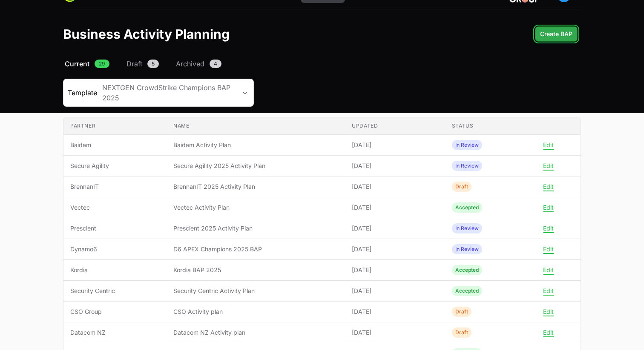  Describe the element at coordinates (87, 64) in the screenshot. I see `a: Current29` at that location.